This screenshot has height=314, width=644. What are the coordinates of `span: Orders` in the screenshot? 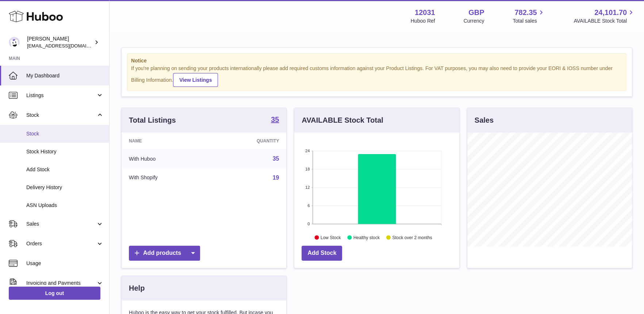 It's located at (61, 244).